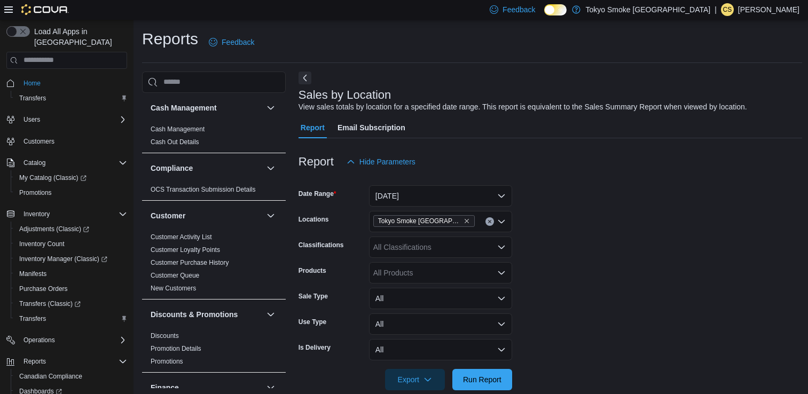 The image size is (808, 394). I want to click on span: Inventory Manager (Classic), so click(63, 259).